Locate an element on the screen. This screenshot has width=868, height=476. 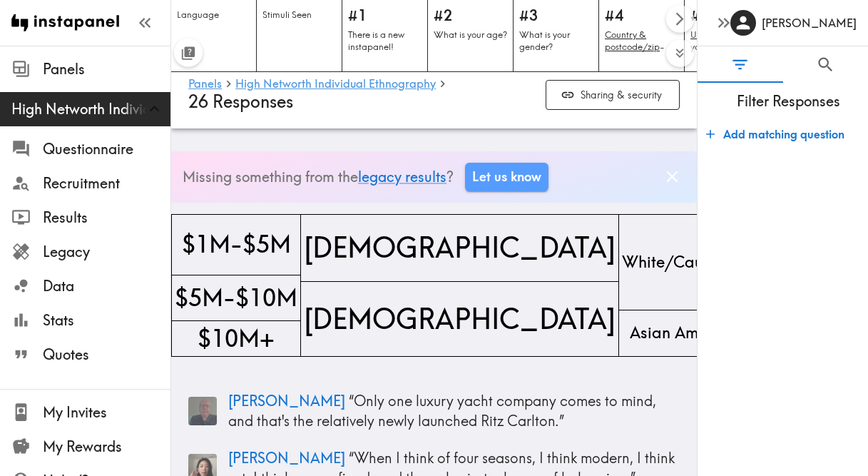
p: “ Only one luxury yacht company comes to mind, and that's the relatively newly launched Ritz Carl... is located at coordinates (454, 411).